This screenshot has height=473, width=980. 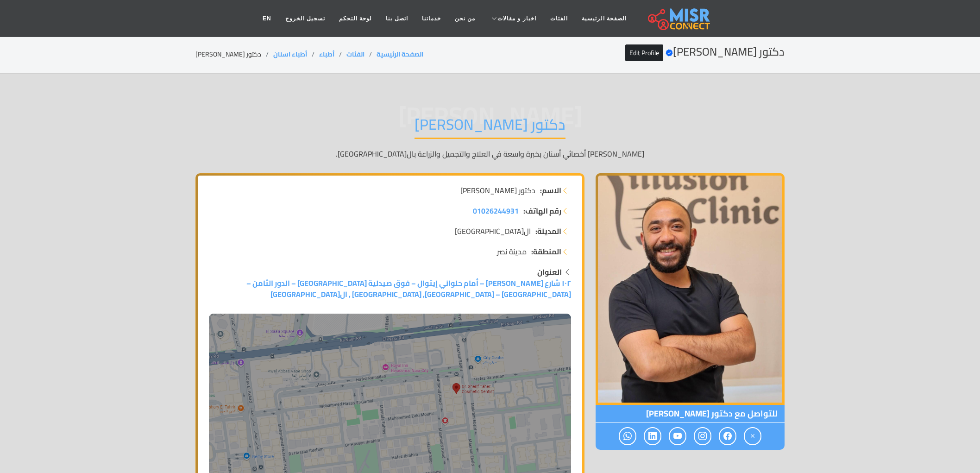 I want to click on span: مدينة نصر, so click(x=512, y=252).